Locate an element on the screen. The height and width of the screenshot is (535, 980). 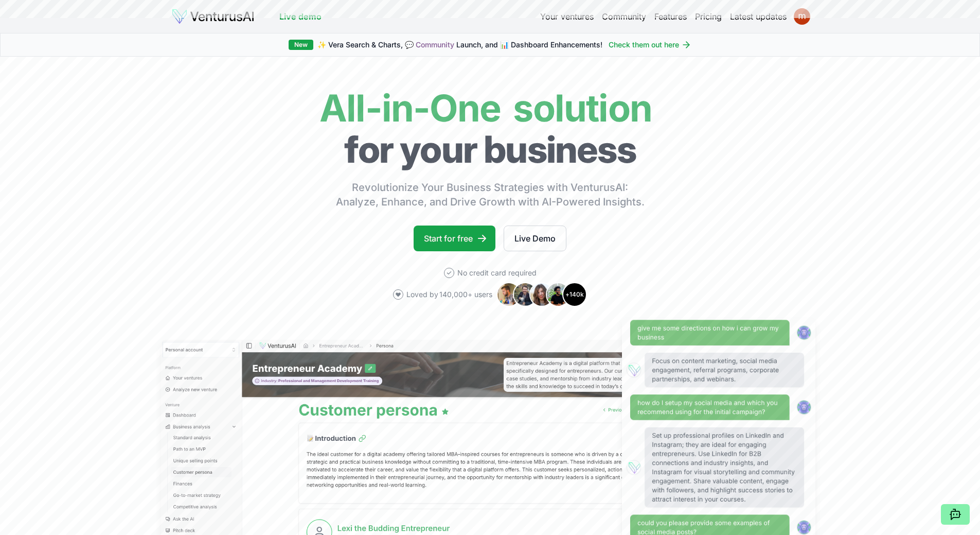
a: Live Demo is located at coordinates (535, 238).